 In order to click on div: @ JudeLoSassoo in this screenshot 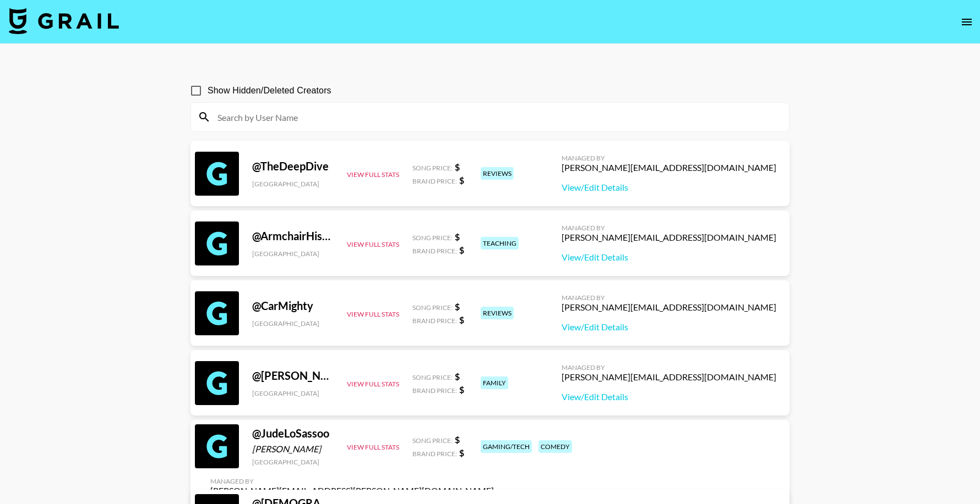, I will do `click(292, 434)`.